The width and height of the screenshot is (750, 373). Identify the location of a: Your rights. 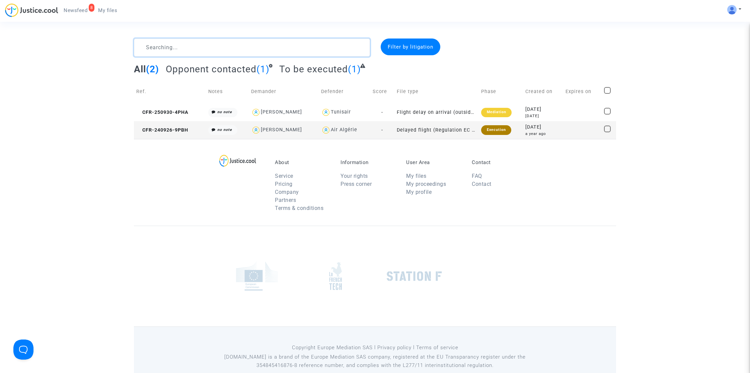
(354, 176).